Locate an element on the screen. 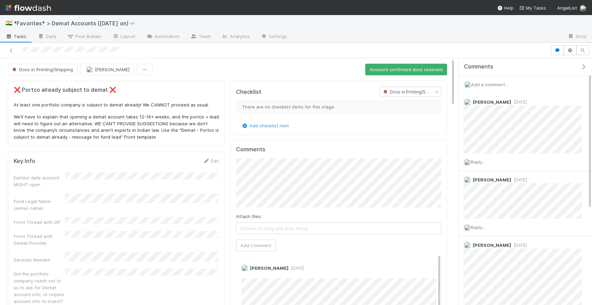 This screenshot has width=592, height=305. a: Automation is located at coordinates (163, 37).